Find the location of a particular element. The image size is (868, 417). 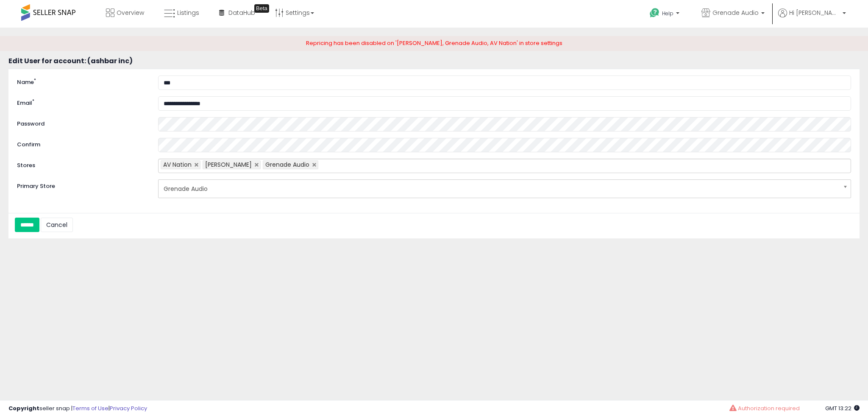

div: seller snap | | is located at coordinates (78, 408).